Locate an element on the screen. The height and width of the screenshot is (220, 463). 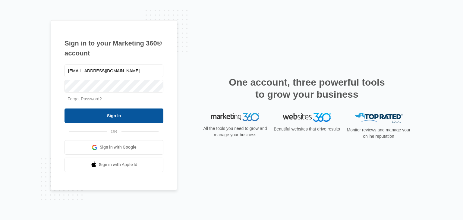
img: Marketing 360 is located at coordinates (235, 117).